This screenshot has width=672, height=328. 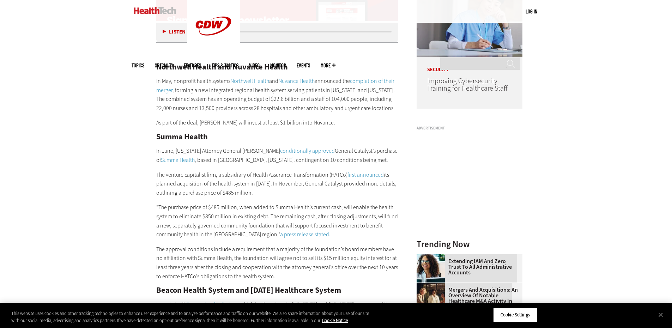 I want to click on a: first announced, so click(x=366, y=175).